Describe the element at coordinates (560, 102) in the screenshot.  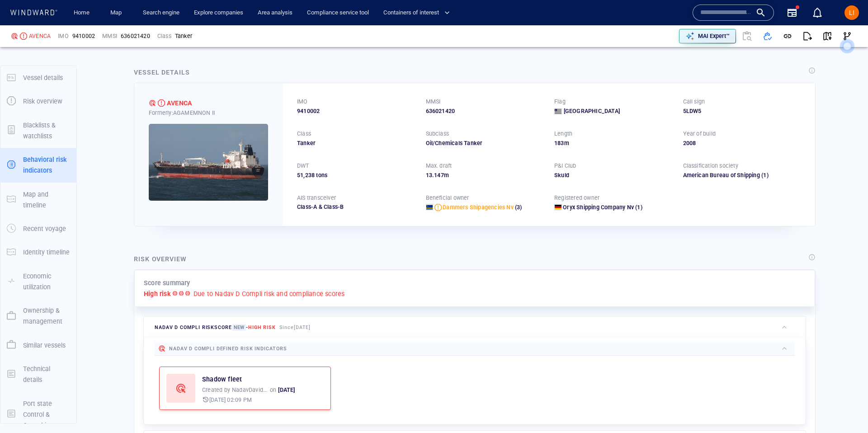
I see `p: Flag` at that location.